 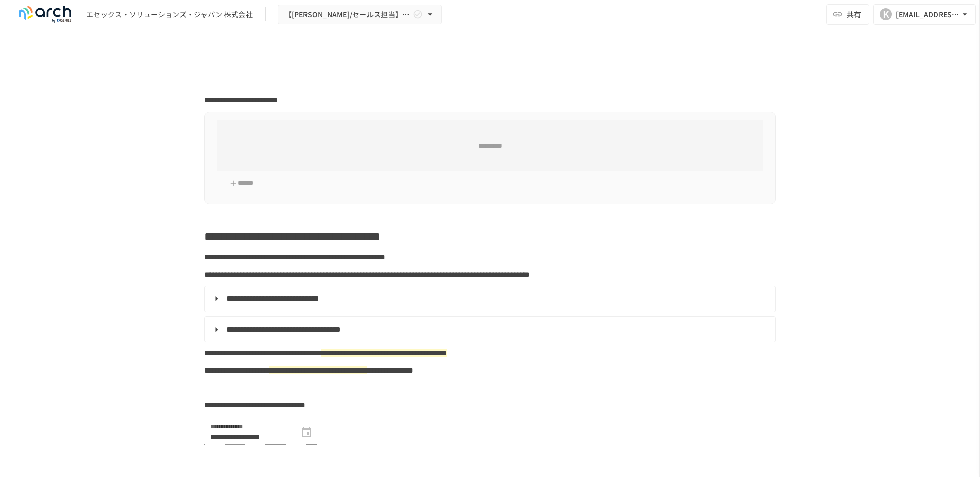 What do you see at coordinates (854, 14) in the screenshot?
I see `span: 共有` at bounding box center [854, 14].